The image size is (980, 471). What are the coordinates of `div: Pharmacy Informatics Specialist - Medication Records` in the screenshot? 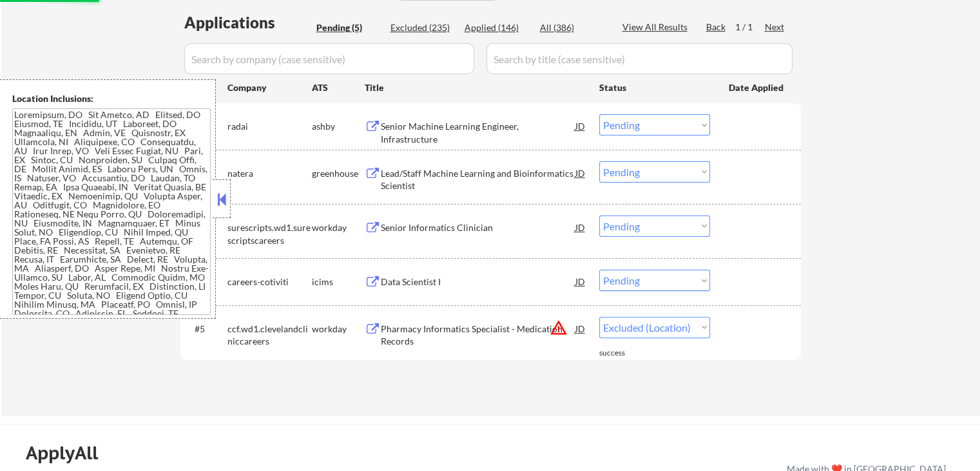 It's located at (478, 334).